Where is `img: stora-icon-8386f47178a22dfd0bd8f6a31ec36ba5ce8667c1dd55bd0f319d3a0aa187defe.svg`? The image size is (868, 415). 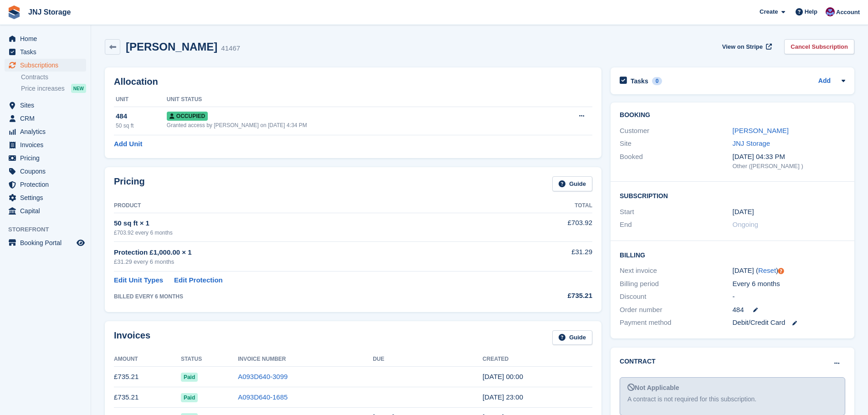
img: stora-icon-8386f47178a22dfd0bd8f6a31ec36ba5ce8667c1dd55bd0f319d3a0aa187defe.svg is located at coordinates (14, 12).